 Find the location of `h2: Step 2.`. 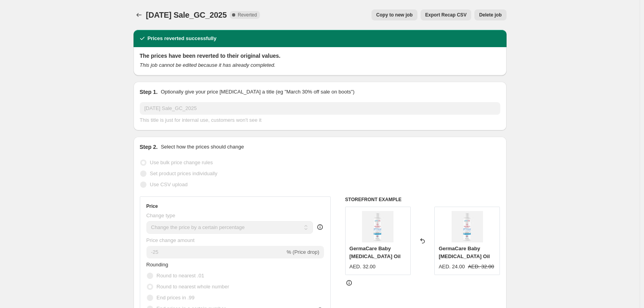

h2: Step 2. is located at coordinates (149, 147).